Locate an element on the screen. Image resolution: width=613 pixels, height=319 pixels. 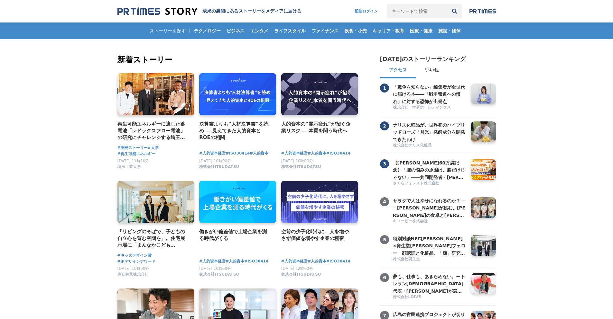
button: 検索 is located at coordinates (454, 11).